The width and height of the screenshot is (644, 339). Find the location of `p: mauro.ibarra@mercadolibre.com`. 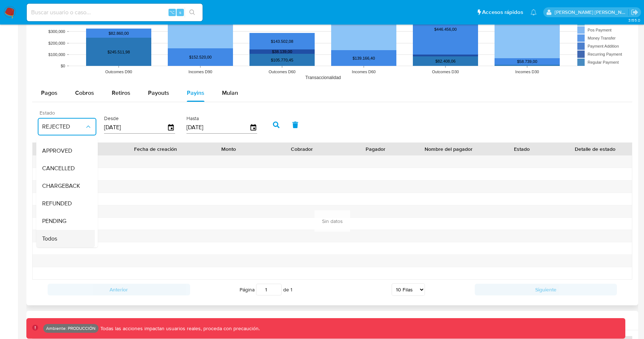

p: mauro.ibarra@mercadolibre.com is located at coordinates (592, 12).